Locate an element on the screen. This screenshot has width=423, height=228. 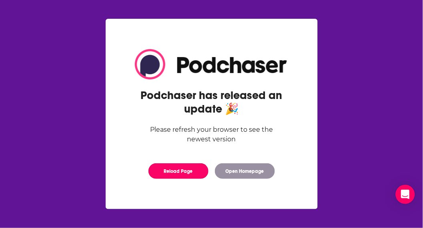
img: Logo is located at coordinates (212, 64).